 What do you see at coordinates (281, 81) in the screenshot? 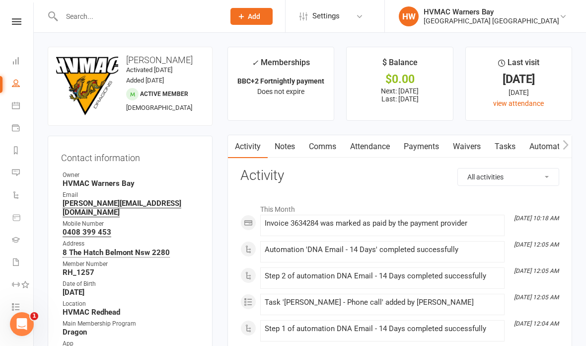
I see `strong: BBC+2 Fortnightly payment` at bounding box center [281, 81].